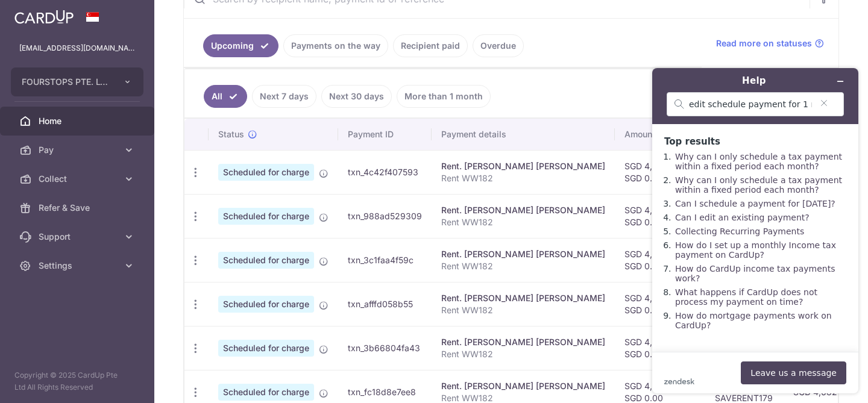 Image resolution: width=868 pixels, height=403 pixels. What do you see at coordinates (44, 17) in the screenshot?
I see `img: CardUp` at bounding box center [44, 17].